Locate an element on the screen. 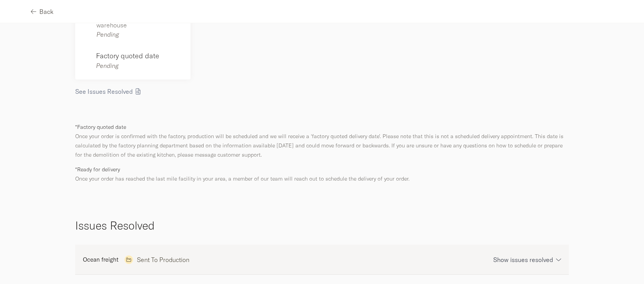 This screenshot has width=644, height=284. h3: Issues Resolved is located at coordinates (322, 225).